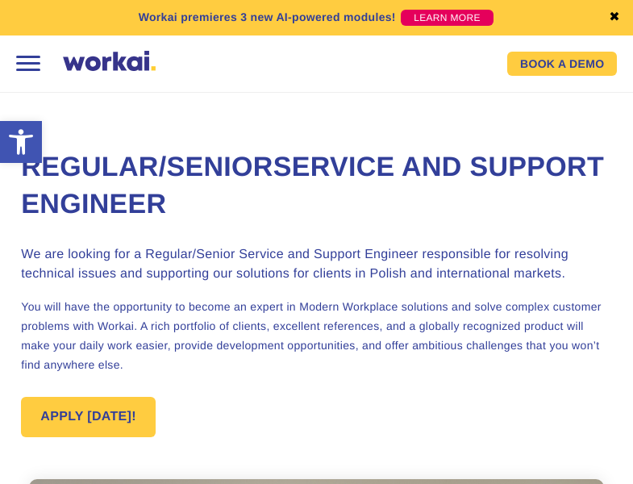 Image resolution: width=633 pixels, height=484 pixels. Describe the element at coordinates (316, 265) in the screenshot. I see `h3: We are looking for a Regular/Senior Service and Support Engineer responsible for resolving techni...` at that location.